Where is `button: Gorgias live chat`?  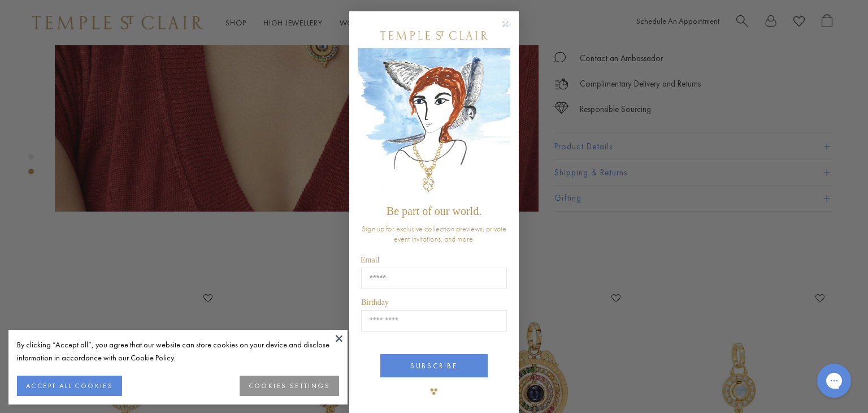
button: Gorgias live chat is located at coordinates (22, 21).